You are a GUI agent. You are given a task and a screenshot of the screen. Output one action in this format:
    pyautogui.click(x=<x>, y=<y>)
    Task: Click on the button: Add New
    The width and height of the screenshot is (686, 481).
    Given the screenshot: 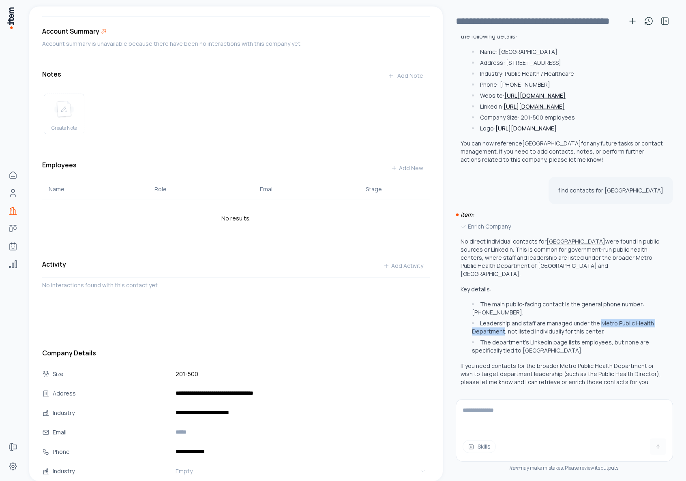 What is the action you would take?
    pyautogui.click(x=407, y=168)
    